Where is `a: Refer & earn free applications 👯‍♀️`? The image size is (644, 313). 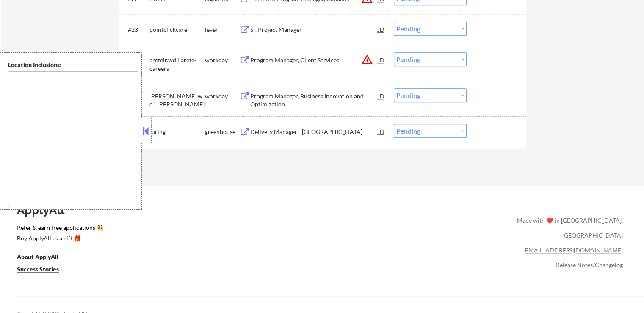
a: Refer & earn free applications 👯‍♀️ is located at coordinates (178, 229).